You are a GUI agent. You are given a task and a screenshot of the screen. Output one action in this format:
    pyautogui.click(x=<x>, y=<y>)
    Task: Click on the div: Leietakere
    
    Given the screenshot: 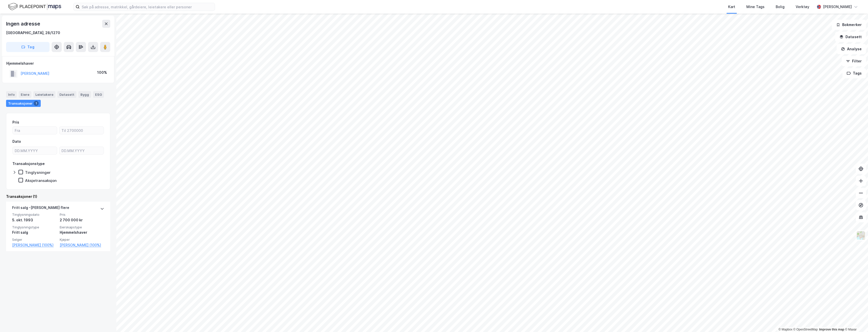 What is the action you would take?
    pyautogui.click(x=44, y=94)
    